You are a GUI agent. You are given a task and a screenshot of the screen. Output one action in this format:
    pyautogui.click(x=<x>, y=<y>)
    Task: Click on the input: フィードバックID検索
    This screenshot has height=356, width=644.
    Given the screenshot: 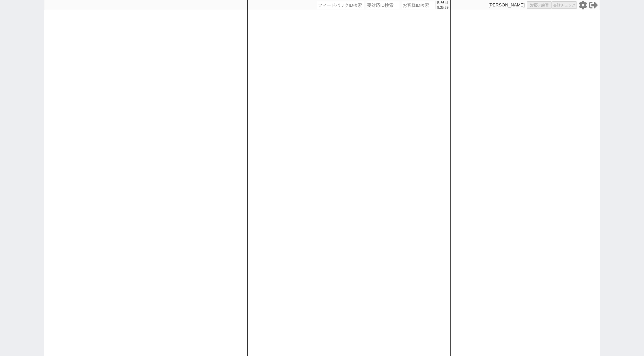 What is the action you would take?
    pyautogui.click(x=341, y=5)
    